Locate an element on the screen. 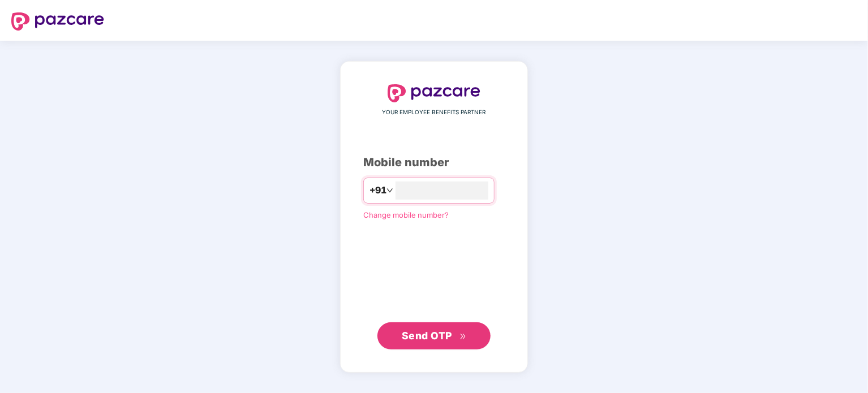 The width and height of the screenshot is (868, 393). button: Send OTPdouble-right is located at coordinates (434, 336).